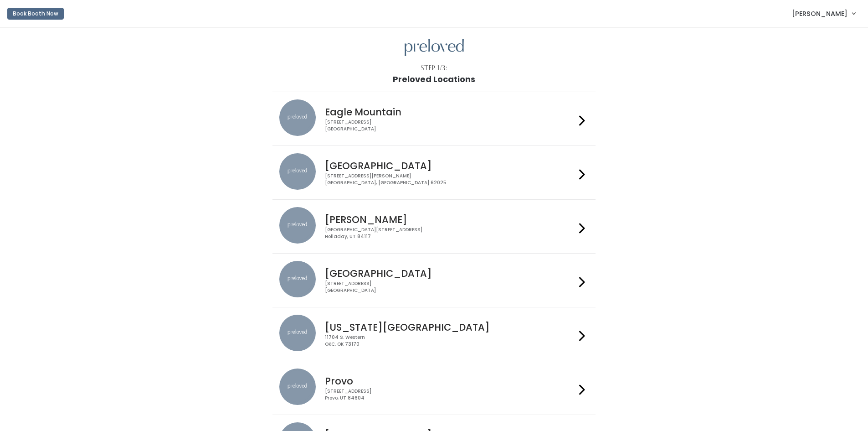  I want to click on div: 11704 S. Western OKC, OK 73170, so click(450, 340).